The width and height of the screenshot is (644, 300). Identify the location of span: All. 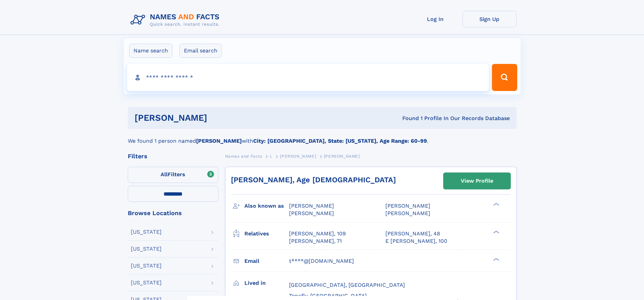
(164, 174).